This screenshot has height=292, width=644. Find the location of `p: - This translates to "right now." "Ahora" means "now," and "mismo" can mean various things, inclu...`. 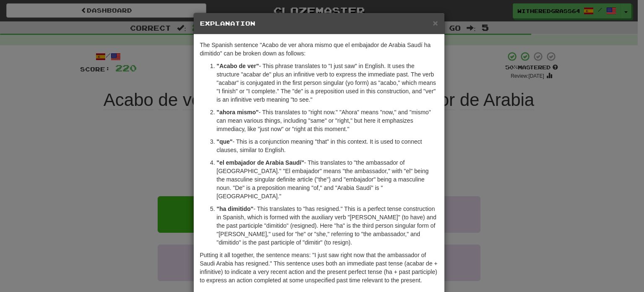

p: - This translates to "right now." "Ahora" means "now," and "mismo" can mean various things, inclu... is located at coordinates (328, 120).